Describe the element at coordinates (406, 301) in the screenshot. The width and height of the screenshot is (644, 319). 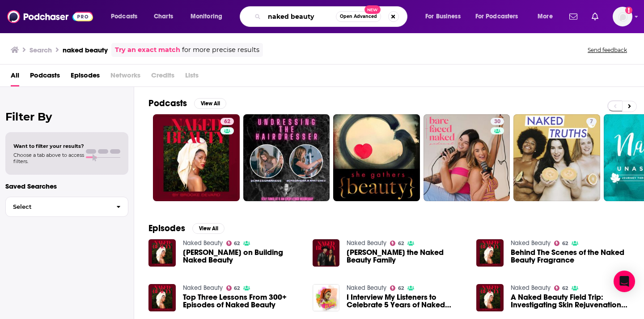
I see `span: I Interview My Listeners to Celebrate 5 Years of Naked Beauty` at that location.